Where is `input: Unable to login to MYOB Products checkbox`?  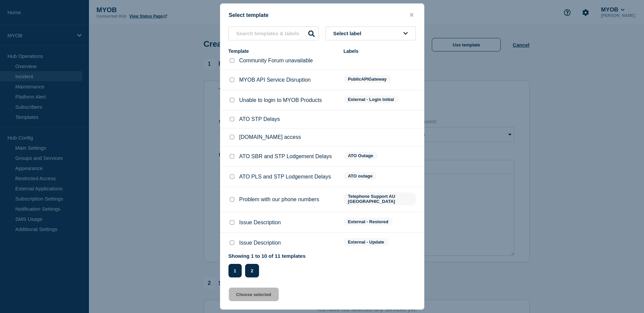
input: Unable to login to MYOB Products checkbox is located at coordinates (232, 100).